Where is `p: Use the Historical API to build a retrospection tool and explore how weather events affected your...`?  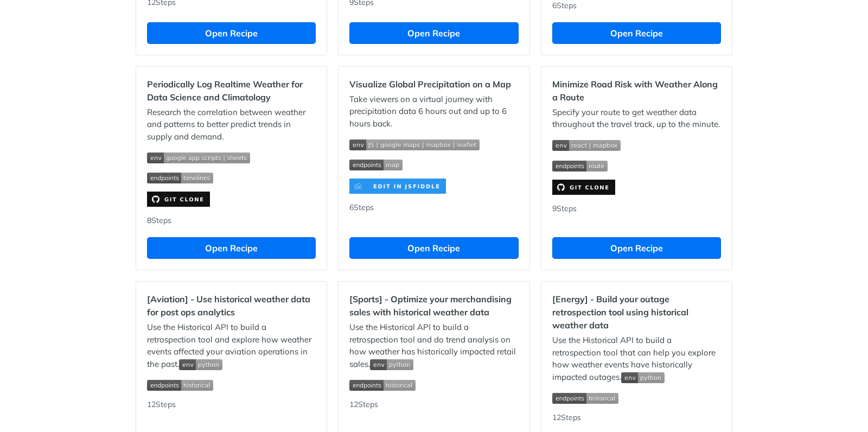 p: Use the Historical API to build a retrospection tool and explore how weather events affected your... is located at coordinates (231, 345).